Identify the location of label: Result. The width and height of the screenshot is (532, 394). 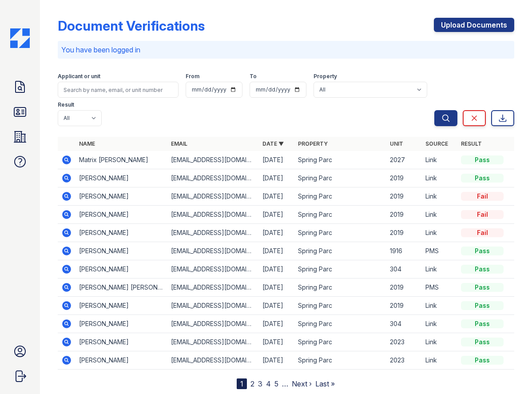
(66, 105).